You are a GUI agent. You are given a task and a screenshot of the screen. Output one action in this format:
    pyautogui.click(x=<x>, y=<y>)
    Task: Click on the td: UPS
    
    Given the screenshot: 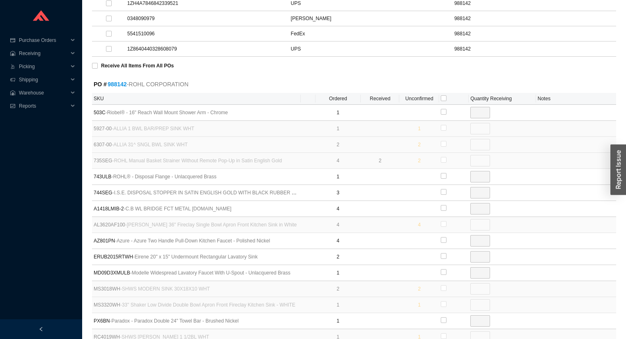 What is the action you would take?
    pyautogui.click(x=371, y=49)
    